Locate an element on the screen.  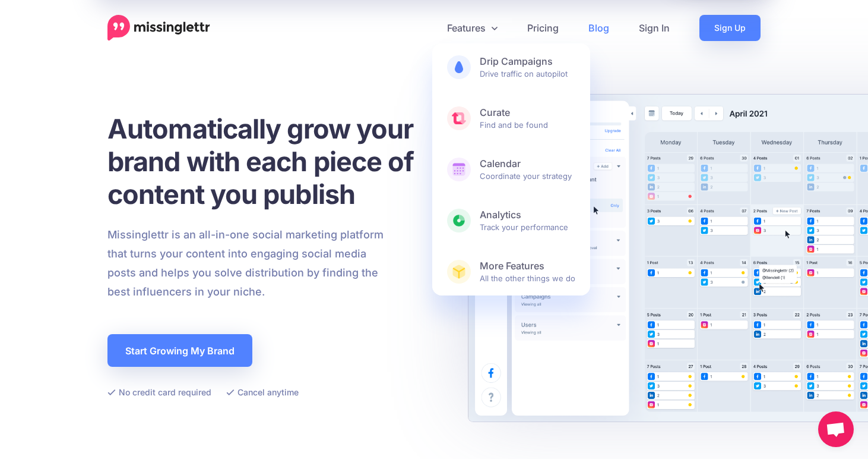
b: Drip Campaigns is located at coordinates (528, 61).